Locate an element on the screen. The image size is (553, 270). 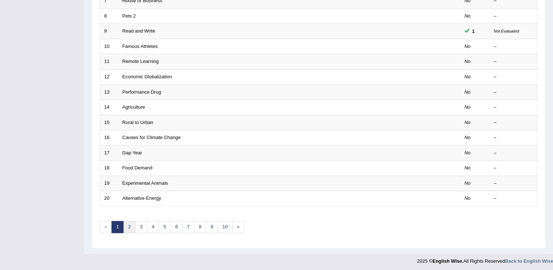
a: 1 is located at coordinates (117, 227).